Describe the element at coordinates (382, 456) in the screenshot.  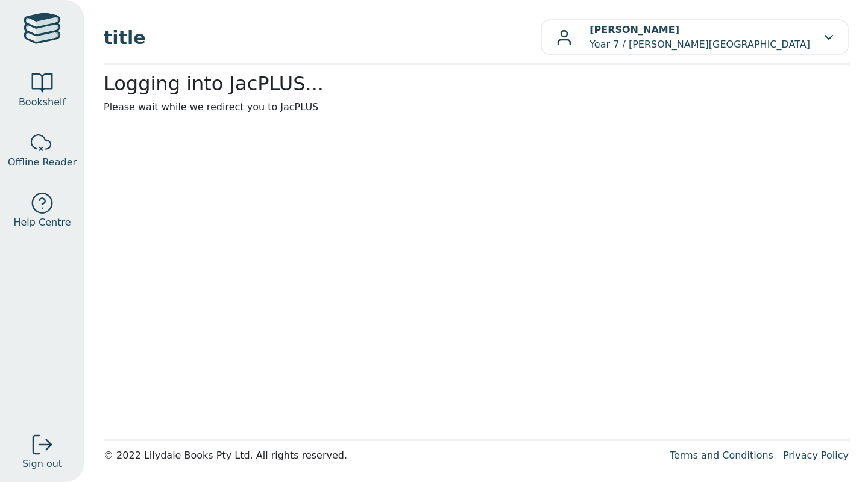
I see `div: © 2022 Lilydale Books Pty Ltd. All rights reserved.` at that location.